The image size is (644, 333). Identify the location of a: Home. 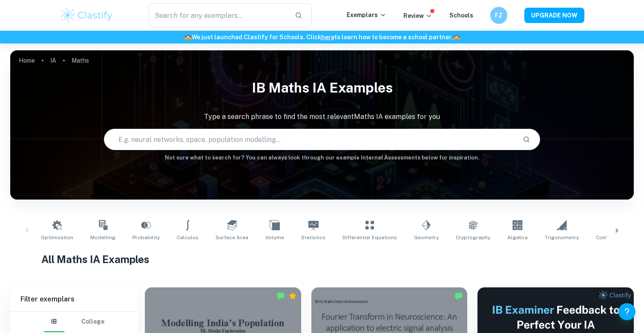
(27, 60).